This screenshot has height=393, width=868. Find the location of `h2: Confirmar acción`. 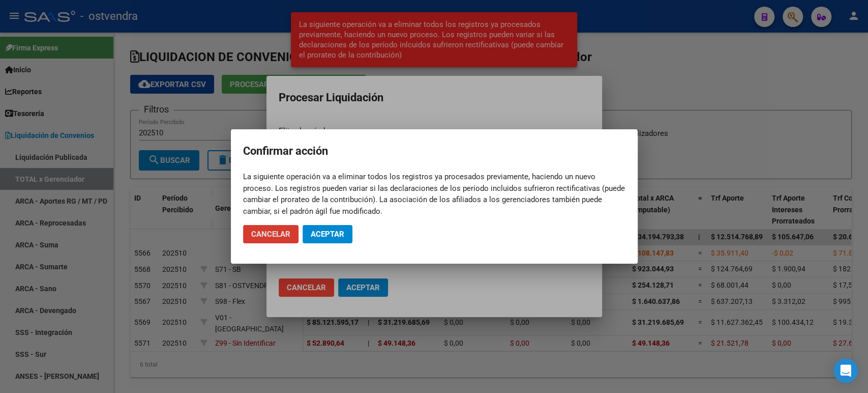

h2: Confirmar acción is located at coordinates (434, 151).